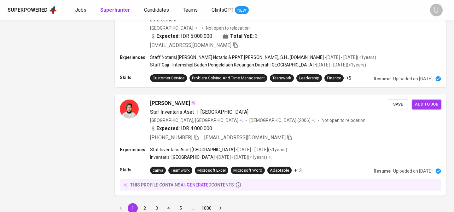 Image resolution: width=454 pixels, height=212 pixels. What do you see at coordinates (157, 10) in the screenshot?
I see `a: Candidates` at bounding box center [157, 10].